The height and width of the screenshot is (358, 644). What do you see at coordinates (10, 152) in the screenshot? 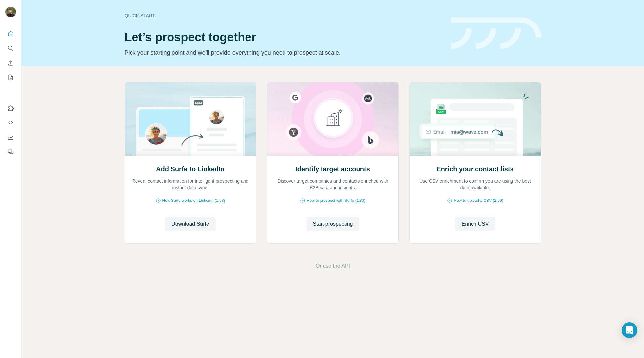
I see `button: Feedback` at bounding box center [10, 152].